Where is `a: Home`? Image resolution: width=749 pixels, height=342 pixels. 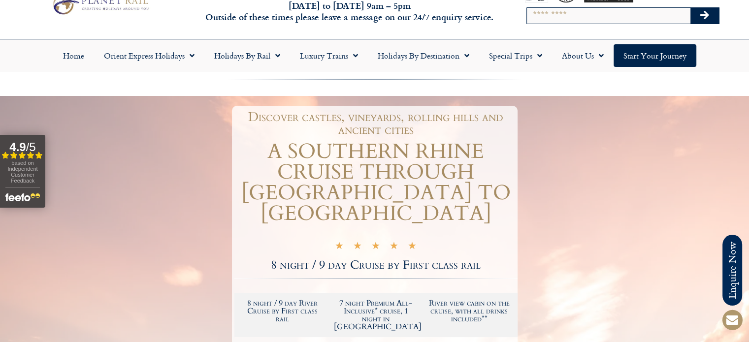
a: Home is located at coordinates (73, 56).